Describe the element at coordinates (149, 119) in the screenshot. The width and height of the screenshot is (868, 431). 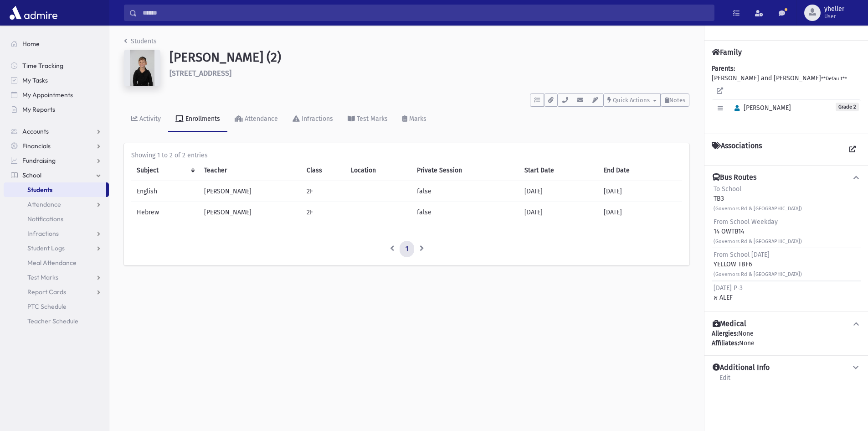
I see `div: Activity` at that location.